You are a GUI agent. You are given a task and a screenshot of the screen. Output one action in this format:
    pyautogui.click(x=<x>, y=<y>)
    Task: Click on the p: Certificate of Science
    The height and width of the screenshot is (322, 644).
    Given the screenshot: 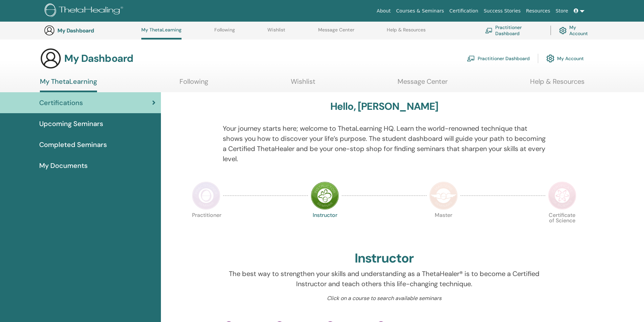 What is the action you would take?
    pyautogui.click(x=562, y=226)
    